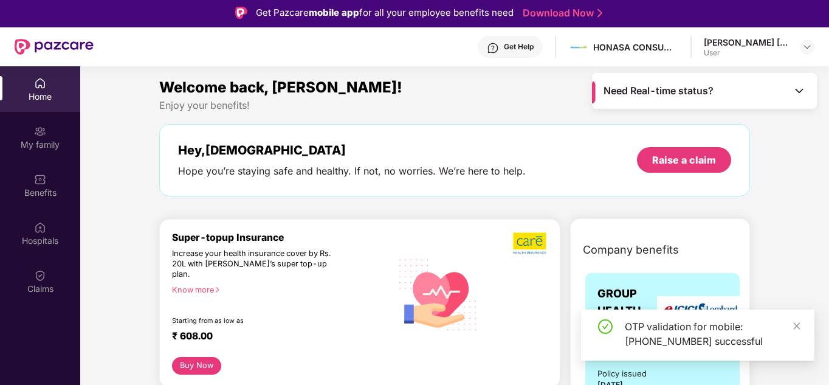 This screenshot has height=385, width=829. What do you see at coordinates (636, 47) in the screenshot?
I see `div: HONASA CONSUMER LIMITED` at bounding box center [636, 47].